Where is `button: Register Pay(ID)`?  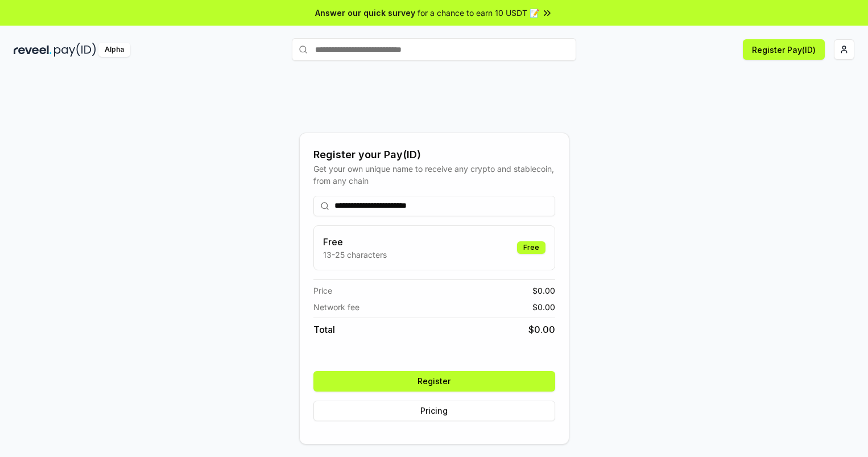
button: Register Pay(ID) is located at coordinates (784, 50).